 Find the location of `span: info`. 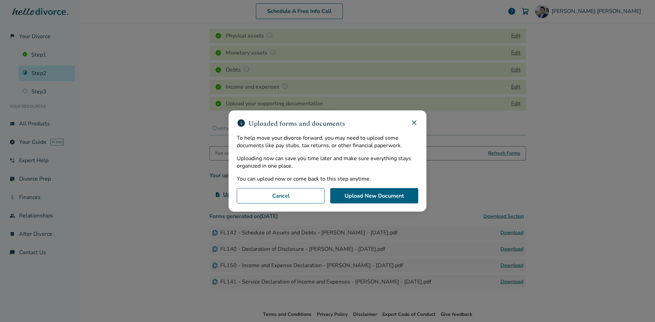

span: info is located at coordinates (241, 124).